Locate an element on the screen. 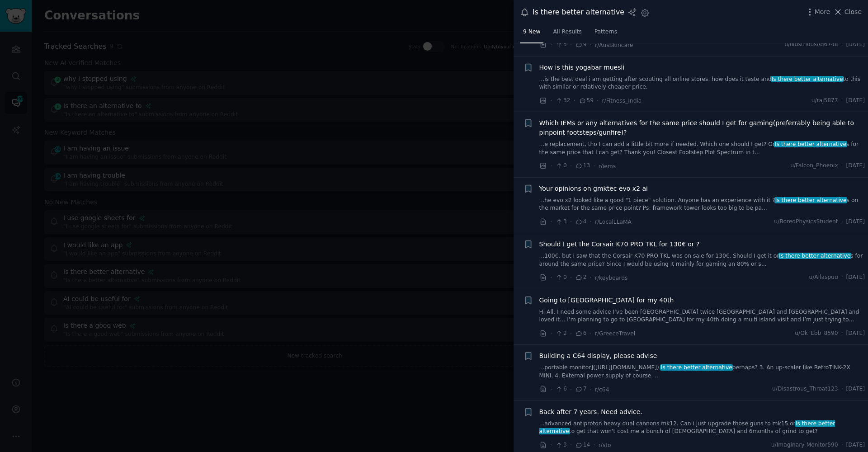  span: u/Falcon_Phoenix is located at coordinates (814, 166).